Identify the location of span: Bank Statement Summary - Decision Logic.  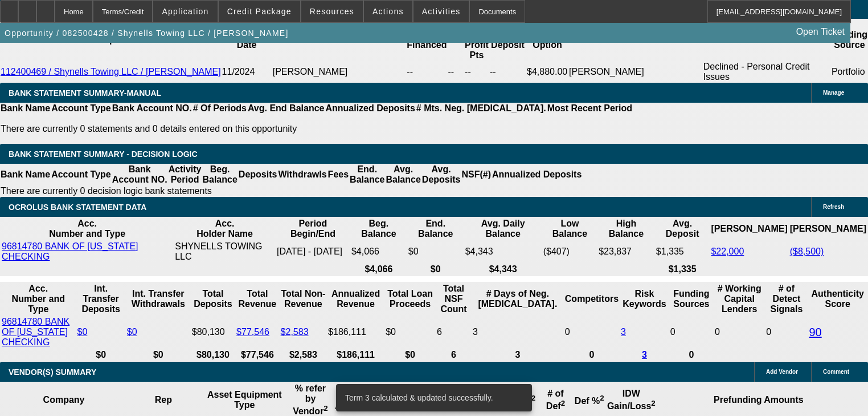
(103, 154).